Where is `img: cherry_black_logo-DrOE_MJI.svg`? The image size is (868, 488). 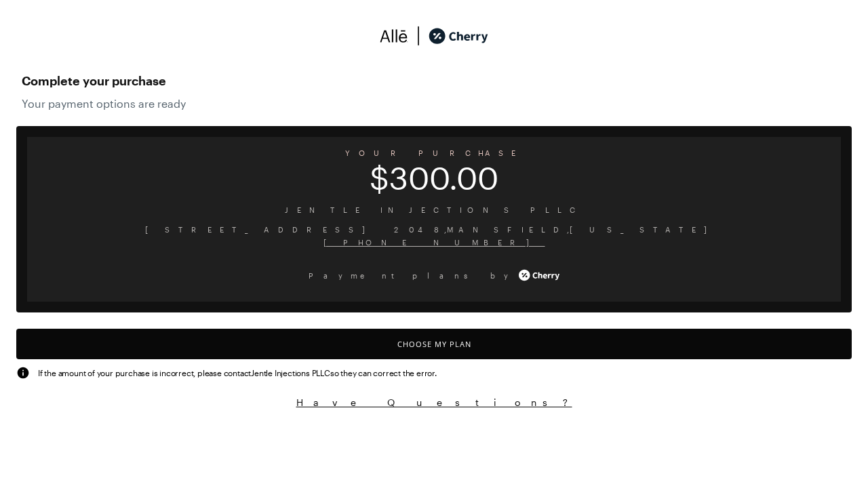 img: cherry_black_logo-DrOE_MJI.svg is located at coordinates (458, 36).